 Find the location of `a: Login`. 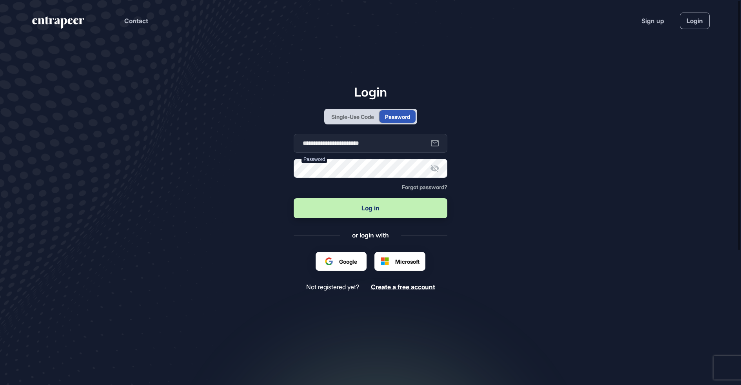

a: Login is located at coordinates (695, 21).